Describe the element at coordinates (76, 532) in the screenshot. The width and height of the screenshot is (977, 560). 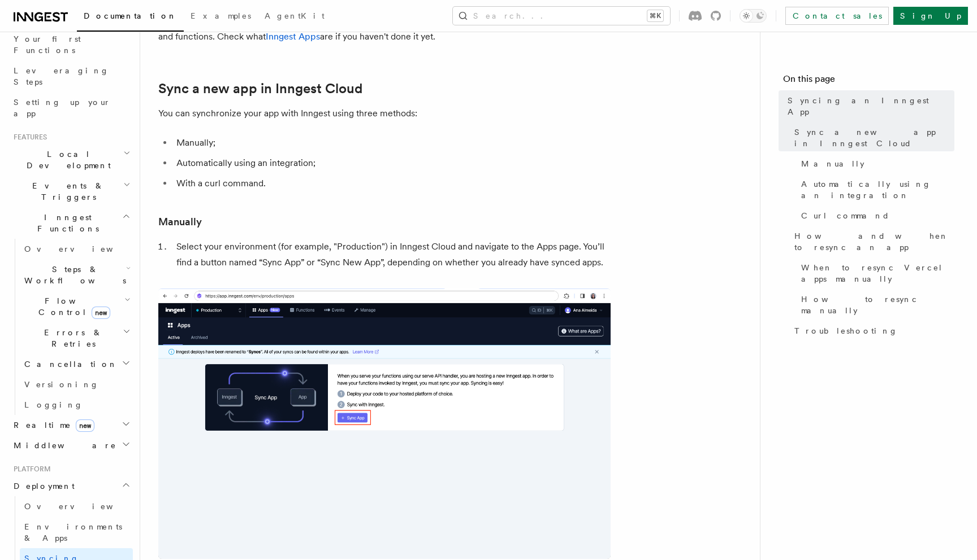
I see `a: Environments & Apps` at that location.